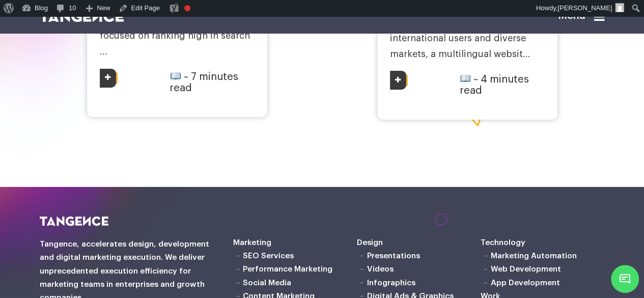 This screenshot has width=644, height=298. I want to click on span: Chat Widget, so click(624, 279).